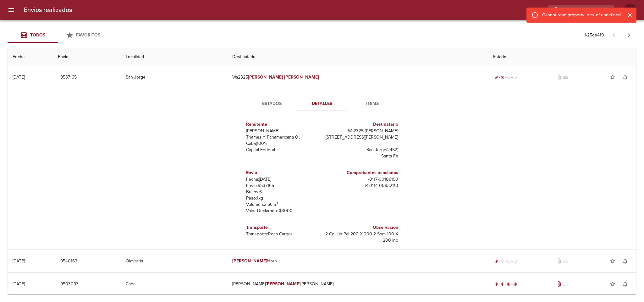  Describe the element at coordinates (48, 10) in the screenshot. I see `h6: Envios realizados` at that location.